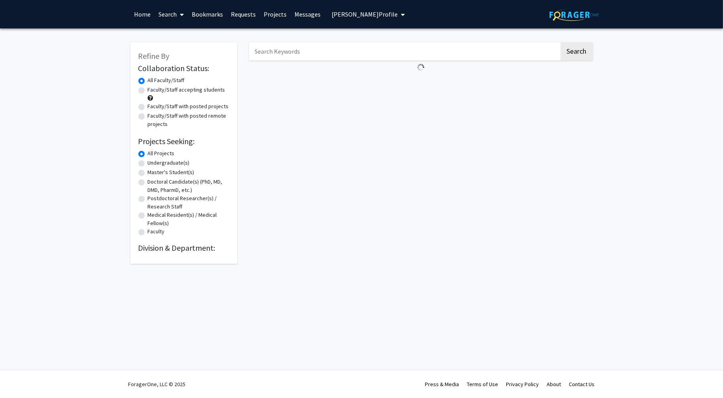 This screenshot has height=398, width=723. I want to click on a: Press & Media, so click(442, 385).